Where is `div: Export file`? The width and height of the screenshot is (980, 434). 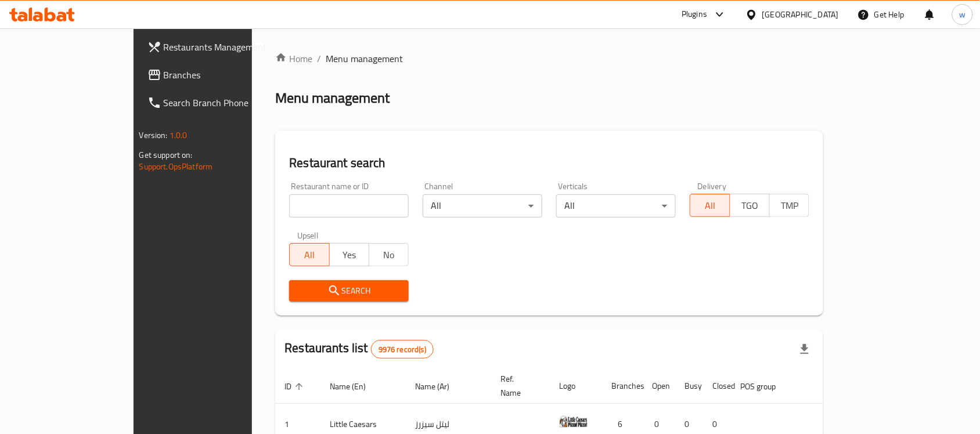 div: Export file is located at coordinates (804, 350).